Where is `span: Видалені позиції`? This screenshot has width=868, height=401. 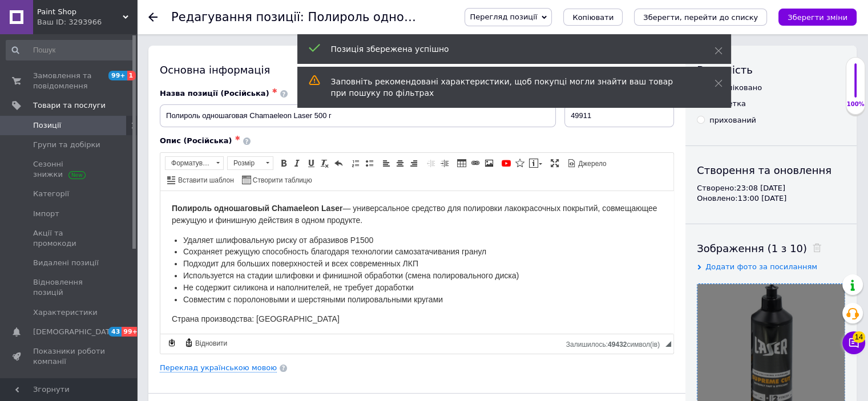
span: Видалені позиції is located at coordinates (65, 263).